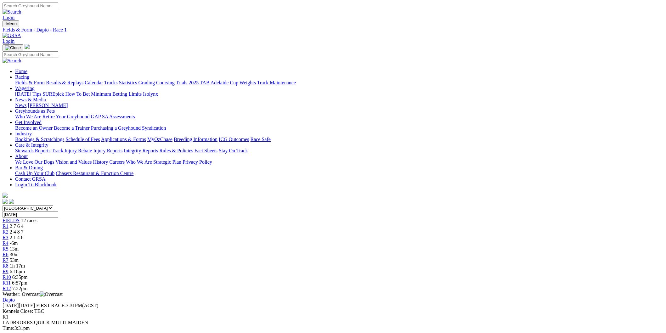  Describe the element at coordinates (33, 150) in the screenshot. I see `a: Stewards Reports` at that location.